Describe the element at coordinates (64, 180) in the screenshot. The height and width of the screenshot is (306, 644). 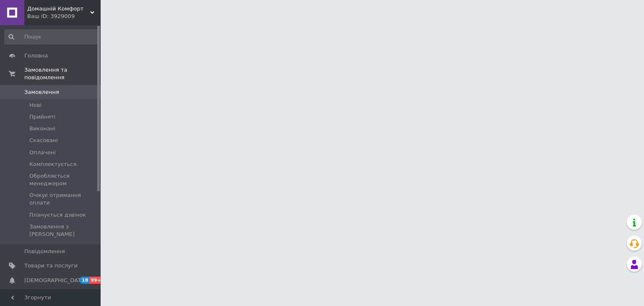
I see `span: Обробляється менеджером` at that location.